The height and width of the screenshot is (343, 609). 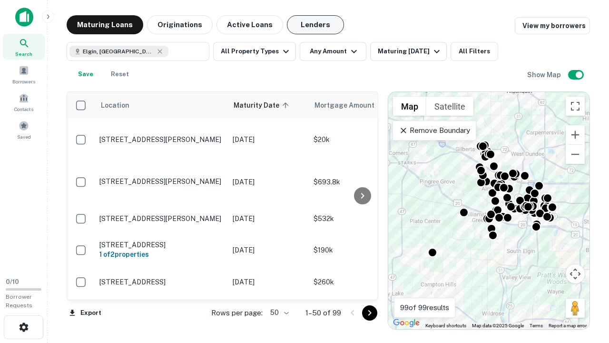 I want to click on button: Show street map, so click(x=410, y=106).